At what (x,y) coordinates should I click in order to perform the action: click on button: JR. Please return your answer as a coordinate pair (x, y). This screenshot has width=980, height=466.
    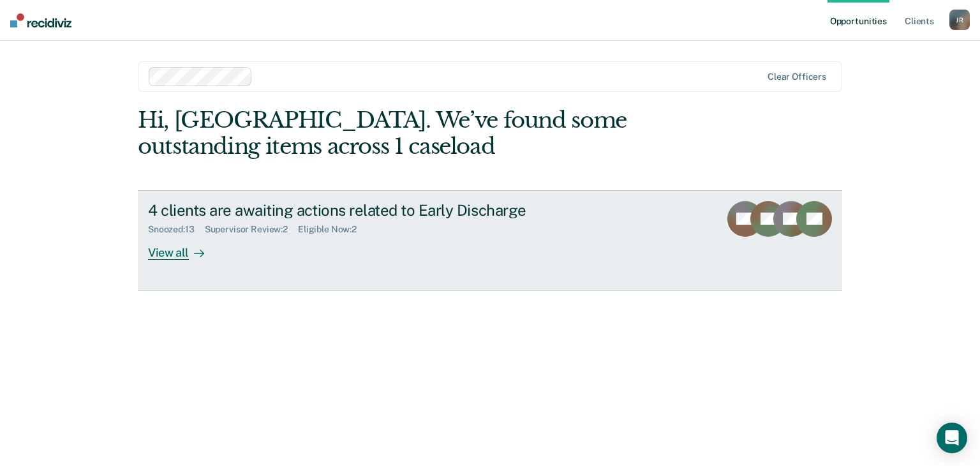
    Looking at the image, I should click on (959, 20).